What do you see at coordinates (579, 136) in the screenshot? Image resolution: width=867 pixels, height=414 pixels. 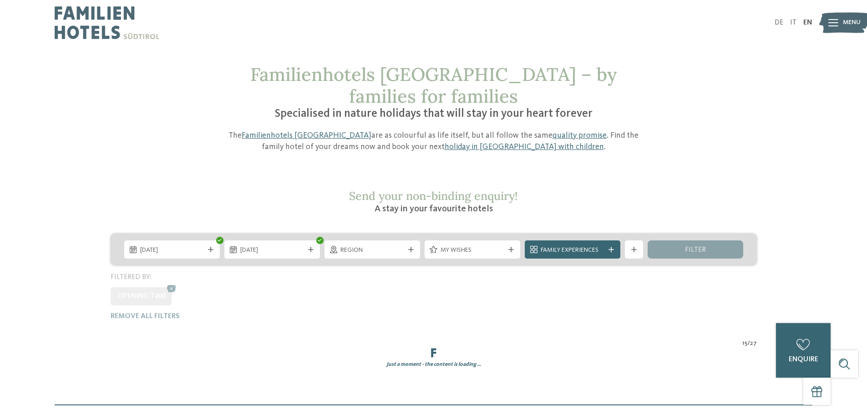 I see `a: quality promise` at bounding box center [579, 136].